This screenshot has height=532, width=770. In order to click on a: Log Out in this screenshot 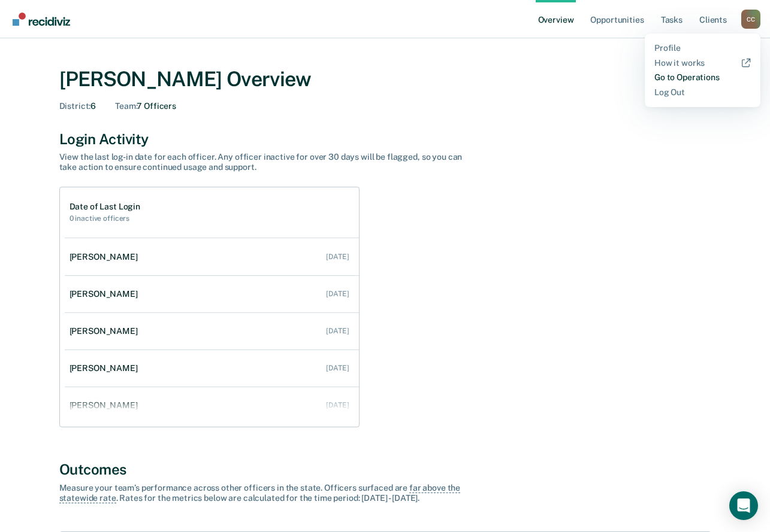, I will do `click(702, 92)`.